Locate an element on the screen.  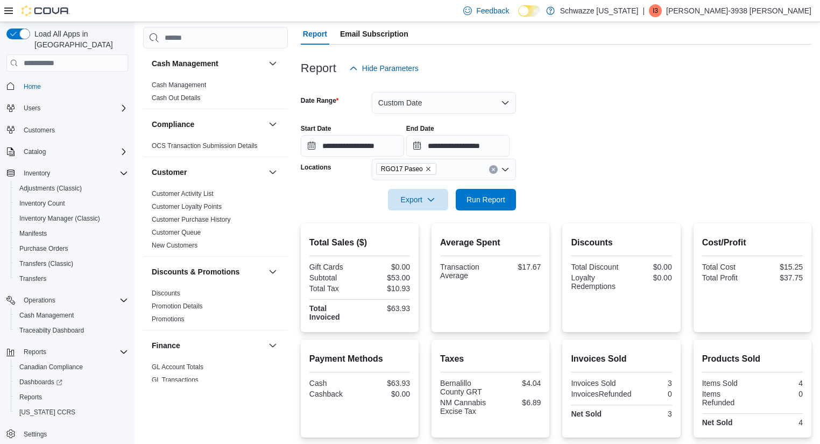
div: Total Cost is located at coordinates (727, 267).